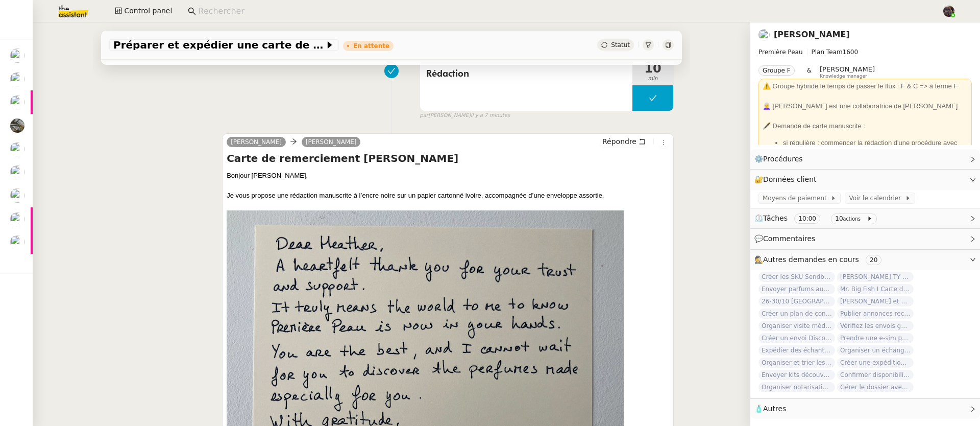 The height and width of the screenshot is (426, 980). I want to click on span: par, so click(423, 116).